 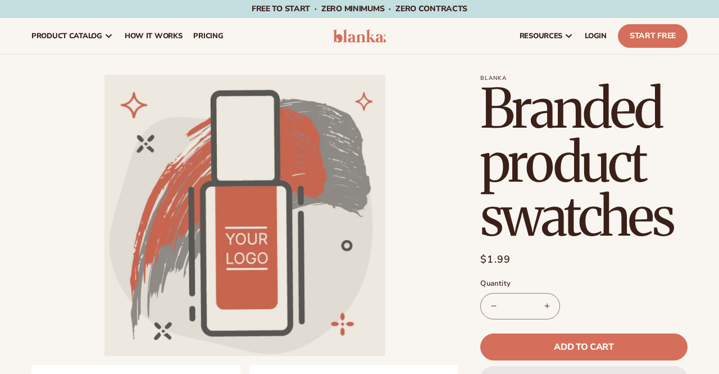 I want to click on a: Start Free, so click(x=653, y=36).